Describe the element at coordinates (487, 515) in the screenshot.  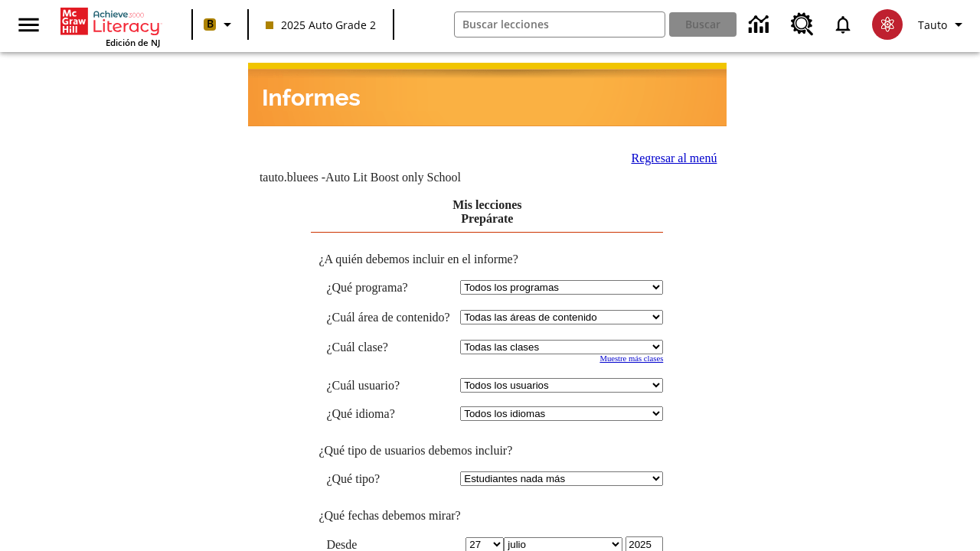
I see `td: ¿Qué fechas debemos mirar?` at that location.